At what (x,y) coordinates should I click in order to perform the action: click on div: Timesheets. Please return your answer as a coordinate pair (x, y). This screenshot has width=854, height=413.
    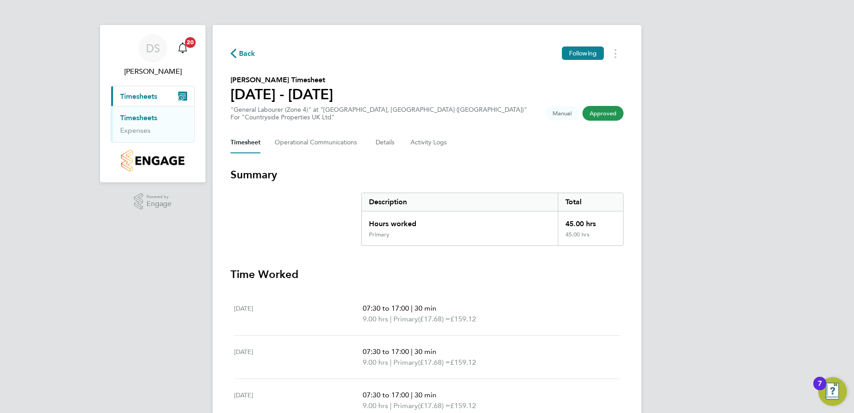
    Looking at the image, I should click on (153, 124).